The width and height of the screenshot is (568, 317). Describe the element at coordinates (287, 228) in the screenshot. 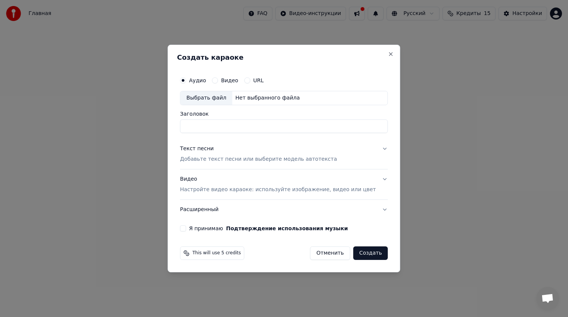

I see `button: Я принимаю` at that location.